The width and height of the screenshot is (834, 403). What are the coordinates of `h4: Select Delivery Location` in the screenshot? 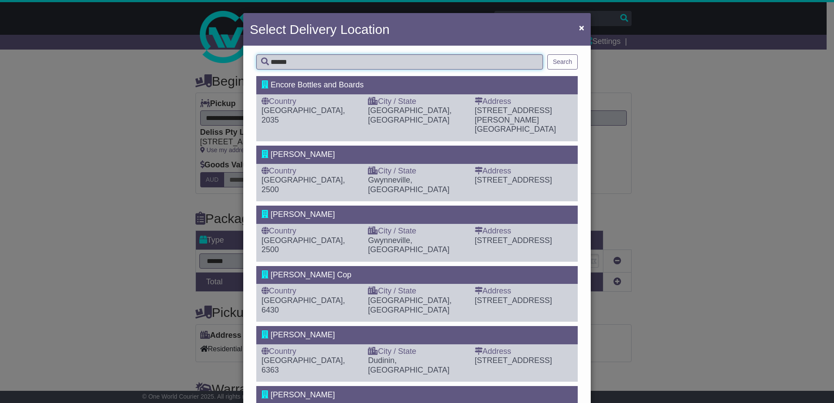 It's located at (320, 29).